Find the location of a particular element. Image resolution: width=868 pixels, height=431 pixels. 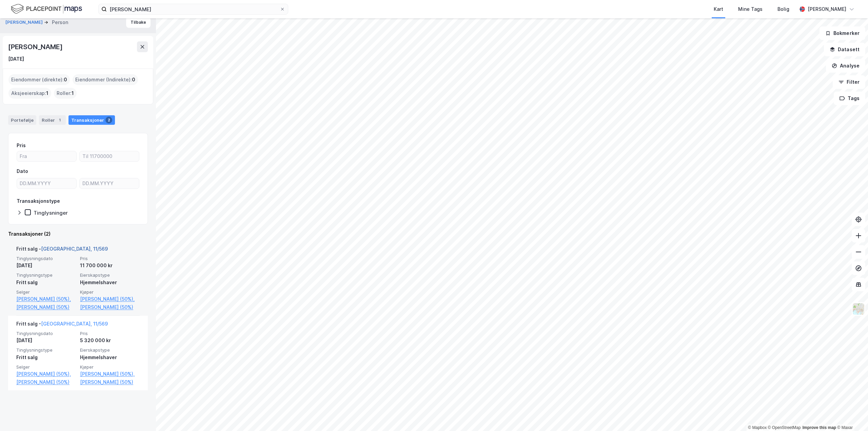

div: Aksjeeierskap : is located at coordinates (30, 93).